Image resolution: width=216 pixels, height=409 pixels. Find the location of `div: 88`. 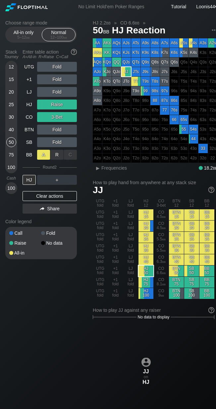

div: 88 is located at coordinates (155, 101).